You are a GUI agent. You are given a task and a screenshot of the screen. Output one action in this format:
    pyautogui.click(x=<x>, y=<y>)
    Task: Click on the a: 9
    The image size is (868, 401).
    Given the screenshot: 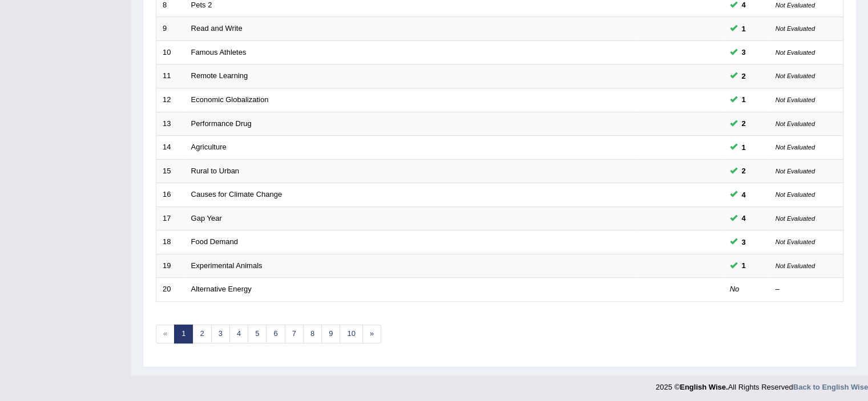 What is the action you would take?
    pyautogui.click(x=330, y=334)
    